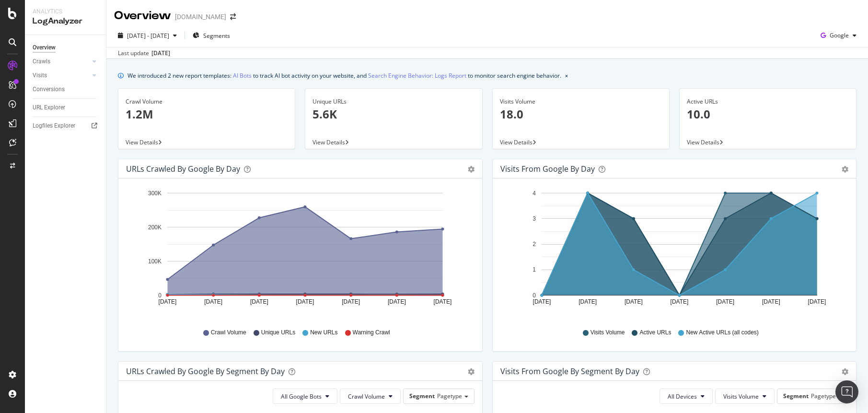  I want to click on button: All Google Bots, so click(305, 396).